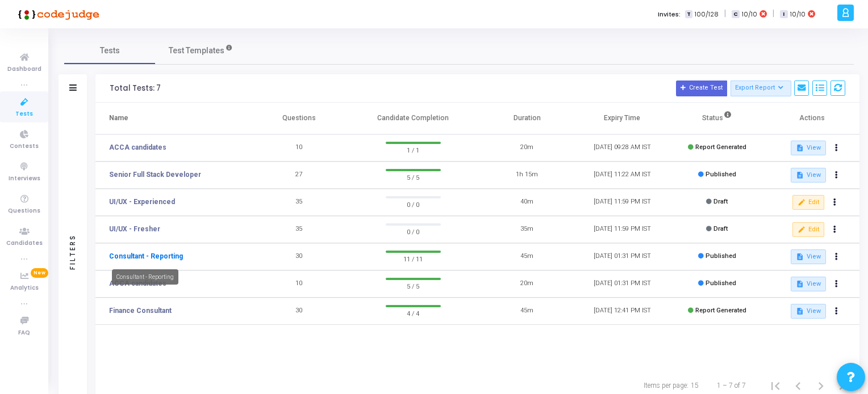  I want to click on th: Expiry Time, so click(622, 119).